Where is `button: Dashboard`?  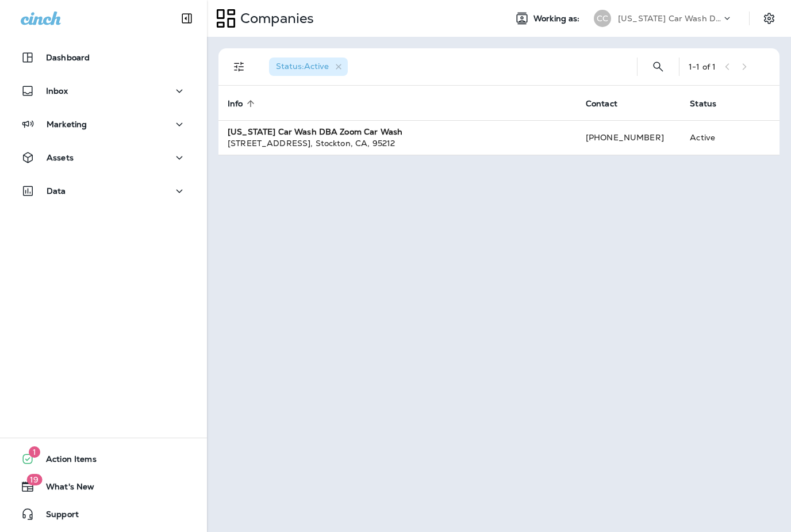
button: Dashboard is located at coordinates (103, 57).